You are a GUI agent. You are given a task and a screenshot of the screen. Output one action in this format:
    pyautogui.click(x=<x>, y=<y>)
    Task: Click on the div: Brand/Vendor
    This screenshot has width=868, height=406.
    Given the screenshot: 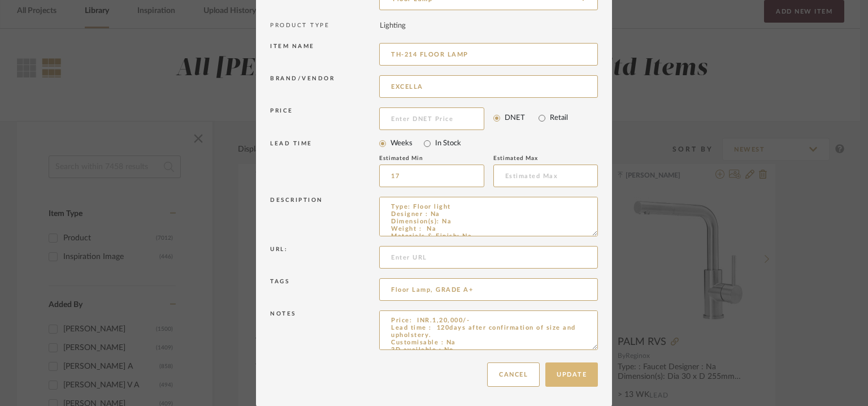 What is the action you would take?
    pyautogui.click(x=325, y=87)
    